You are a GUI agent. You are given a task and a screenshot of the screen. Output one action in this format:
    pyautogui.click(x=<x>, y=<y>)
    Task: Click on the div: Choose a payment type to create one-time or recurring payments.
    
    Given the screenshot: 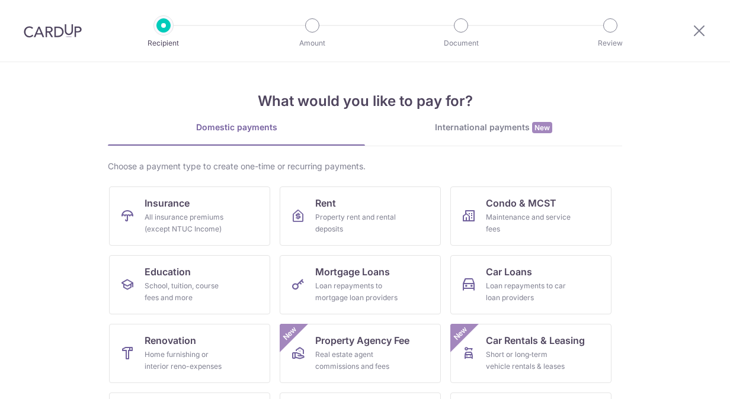 What is the action you would take?
    pyautogui.click(x=365, y=167)
    